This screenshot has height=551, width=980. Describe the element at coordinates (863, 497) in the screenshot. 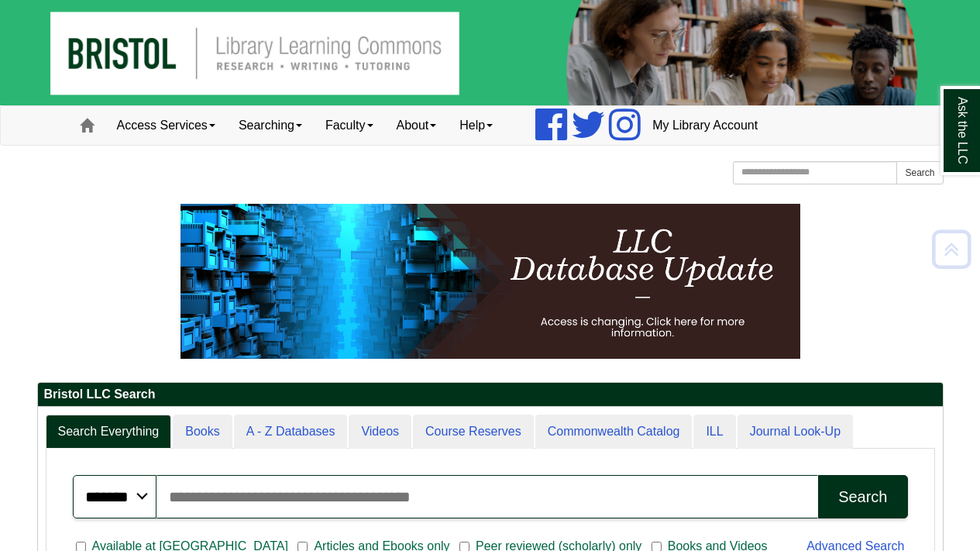

I see `div: Search` at that location.